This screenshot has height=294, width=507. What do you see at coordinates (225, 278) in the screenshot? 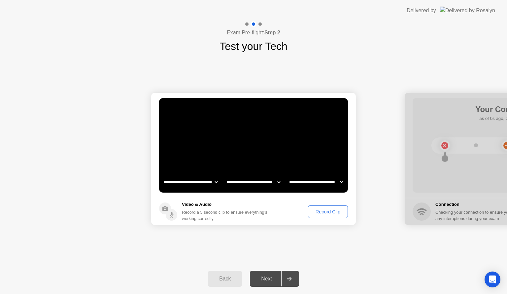
I see `div: Back` at bounding box center [225, 278].